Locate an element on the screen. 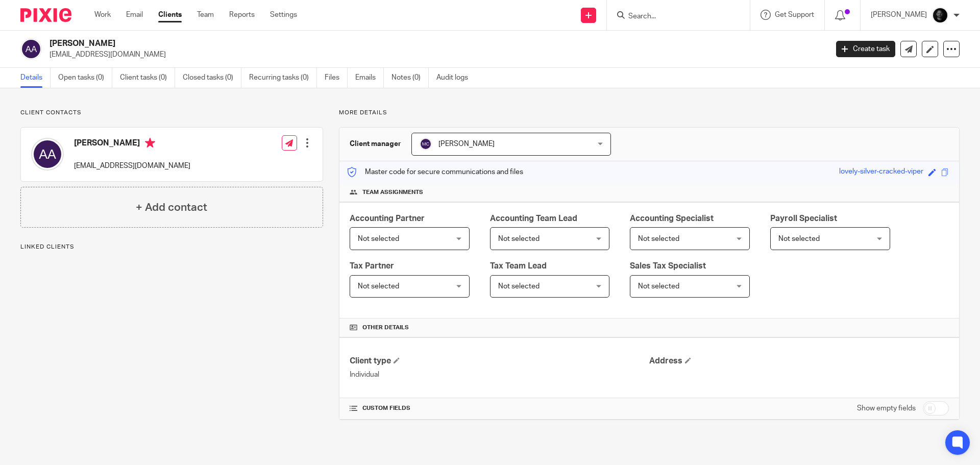 The height and width of the screenshot is (465, 980). span: Accounting Partner is located at coordinates (387, 218).